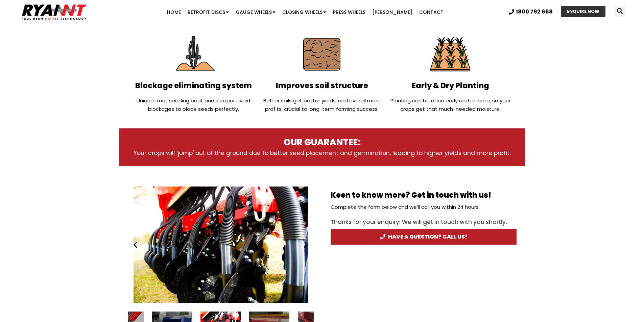  I want to click on img: Plant Early & Dry, so click(450, 54).